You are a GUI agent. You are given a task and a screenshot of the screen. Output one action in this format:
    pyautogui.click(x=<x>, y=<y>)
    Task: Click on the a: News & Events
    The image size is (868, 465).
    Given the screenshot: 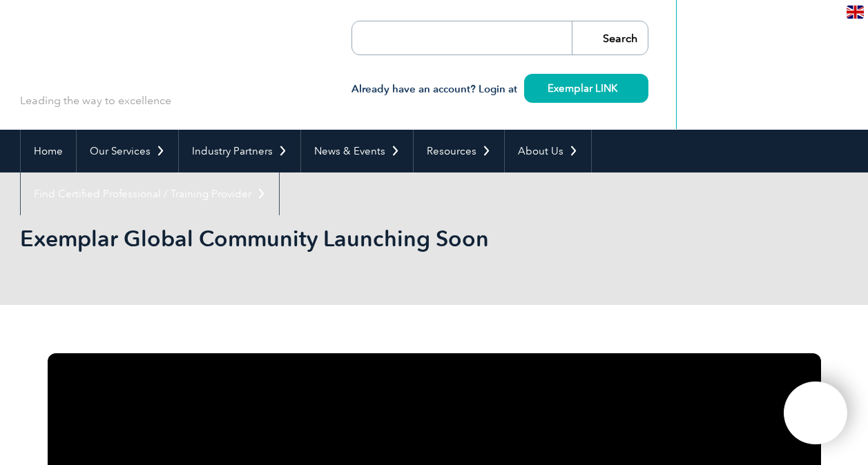 What is the action you would take?
    pyautogui.click(x=357, y=151)
    